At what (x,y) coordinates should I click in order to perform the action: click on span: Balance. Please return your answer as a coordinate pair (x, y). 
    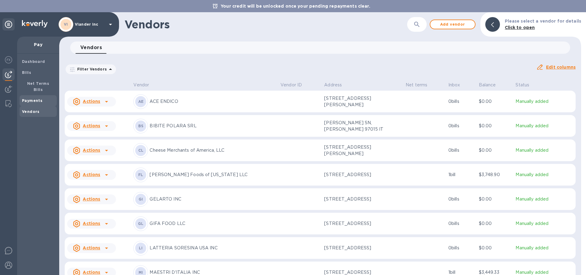
    Looking at the image, I should click on (491, 85).